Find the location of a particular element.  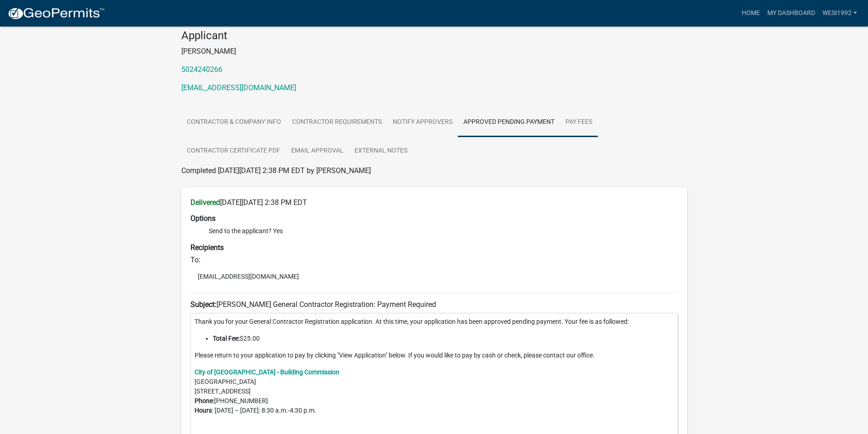

a: Pay Fees is located at coordinates (579, 123).